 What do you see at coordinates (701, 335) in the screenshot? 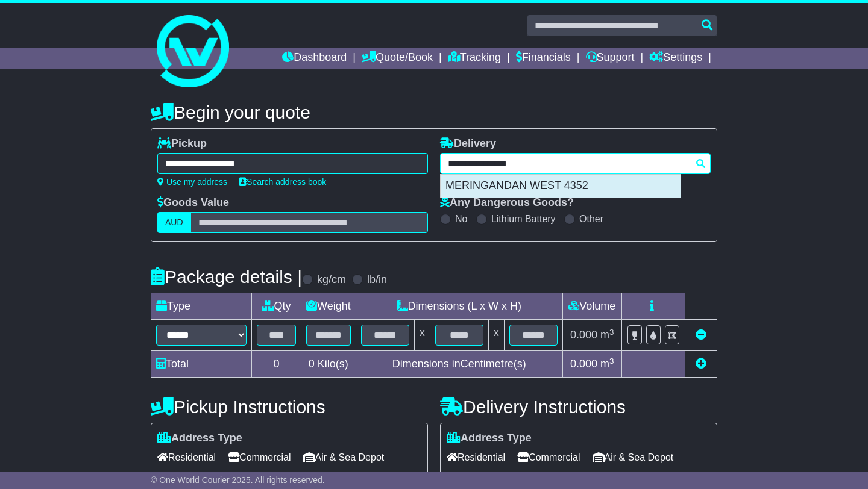
I see `a: Remove this item` at bounding box center [701, 335].